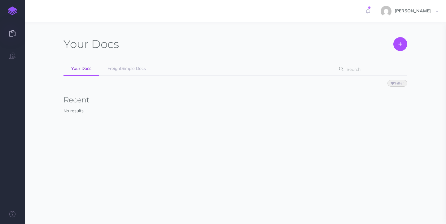 The width and height of the screenshot is (446, 224). What do you see at coordinates (76, 44) in the screenshot?
I see `span: Your` at bounding box center [76, 44].